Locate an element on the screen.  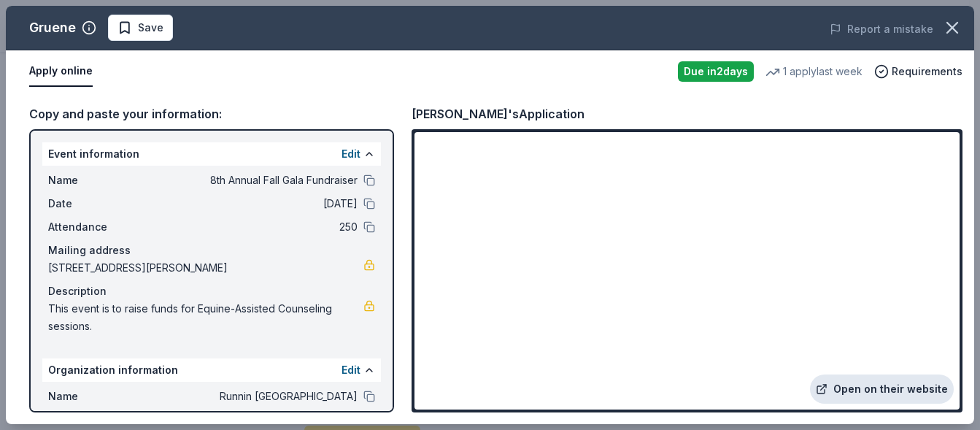
span: Attendance is located at coordinates (97, 227).